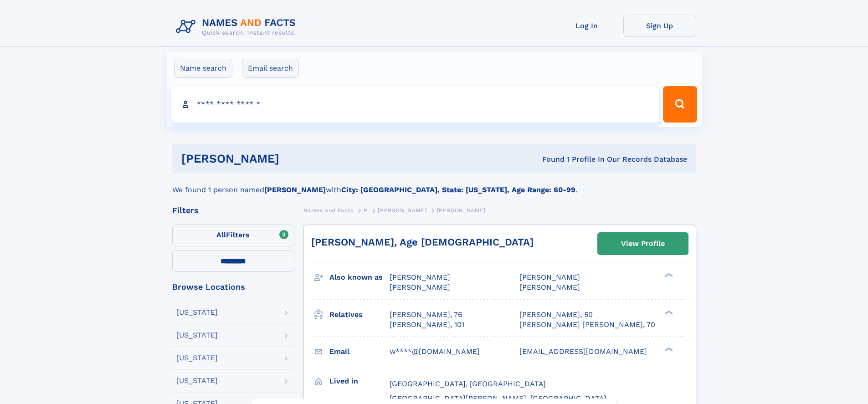 The image size is (868, 404). Describe the element at coordinates (548, 159) in the screenshot. I see `div: Found 1 Profile In Our Records Database` at that location.